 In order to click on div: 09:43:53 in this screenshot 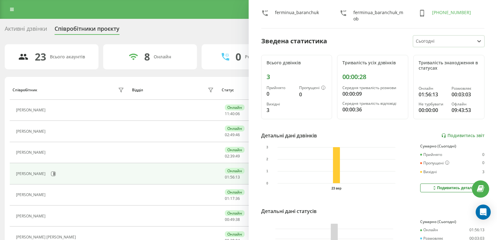, I will do `click(465, 110)`.